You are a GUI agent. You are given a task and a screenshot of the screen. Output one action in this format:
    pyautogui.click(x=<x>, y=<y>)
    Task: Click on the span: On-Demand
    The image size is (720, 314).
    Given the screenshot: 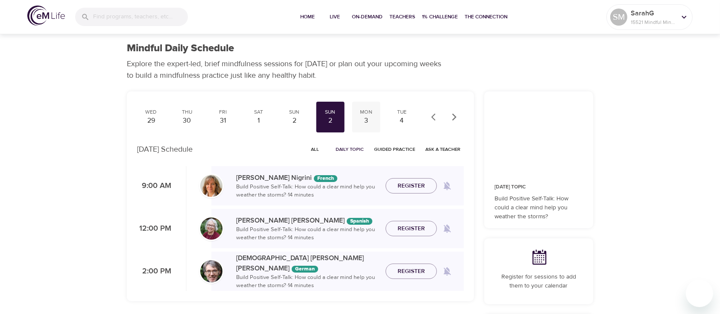 What is the action you would take?
    pyautogui.click(x=367, y=17)
    